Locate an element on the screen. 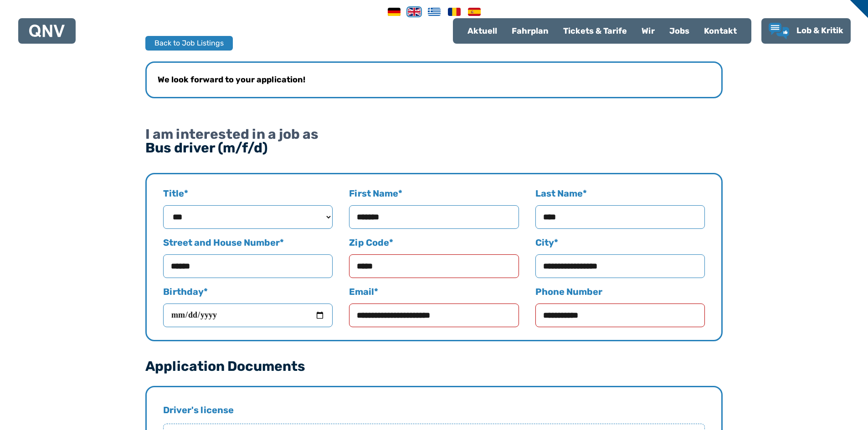  img: Romanian is located at coordinates (454, 12).